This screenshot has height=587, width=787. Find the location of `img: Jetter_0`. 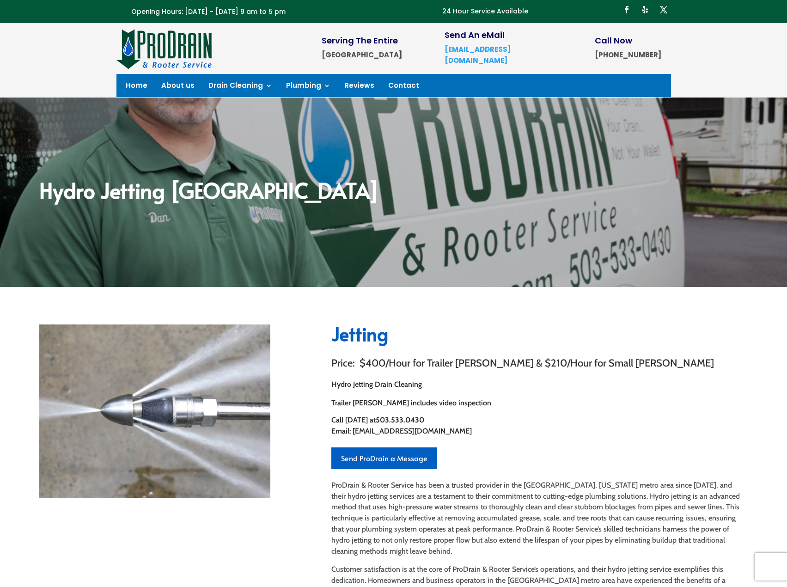

img: Jetter_0 is located at coordinates (155, 411).